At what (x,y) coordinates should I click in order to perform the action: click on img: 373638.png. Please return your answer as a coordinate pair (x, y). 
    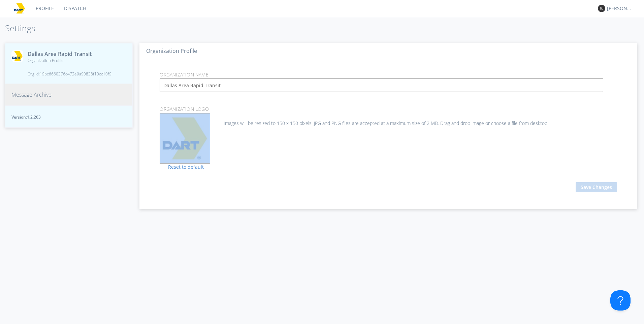
    Looking at the image, I should click on (601, 8).